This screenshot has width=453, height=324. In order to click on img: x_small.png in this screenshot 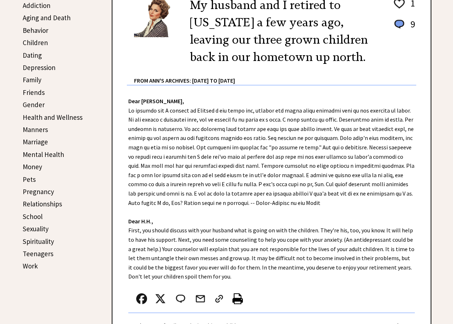, I will do `click(160, 298)`.